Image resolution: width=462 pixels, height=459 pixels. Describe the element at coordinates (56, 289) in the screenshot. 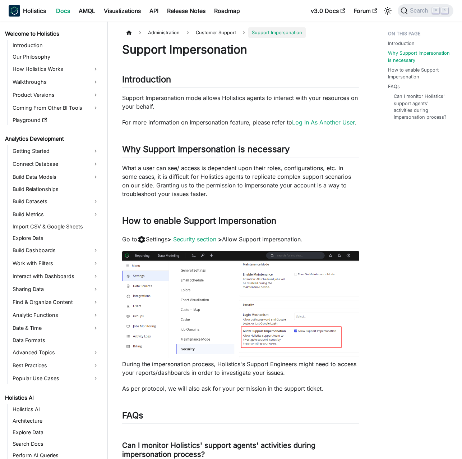

I see `a: Sharing Data` at that location.